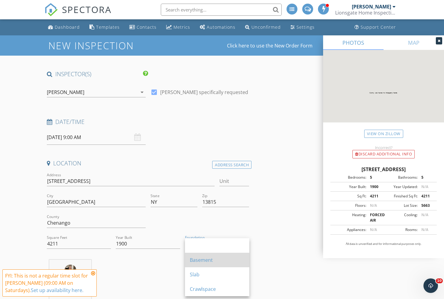 The image size is (444, 299). I want to click on div: Contacts, so click(147, 27).